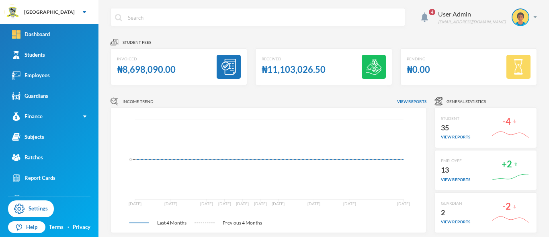  I want to click on div: Batches, so click(27, 157).